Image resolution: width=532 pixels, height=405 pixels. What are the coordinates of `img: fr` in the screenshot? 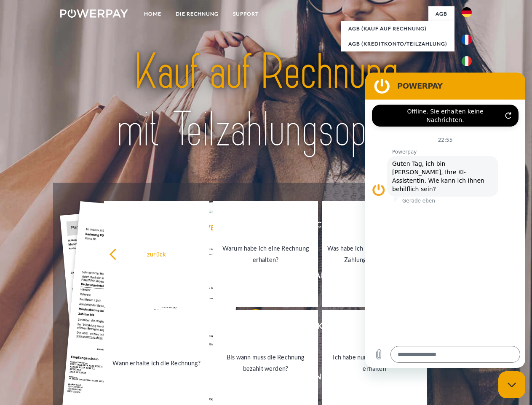 It's located at (467, 40).